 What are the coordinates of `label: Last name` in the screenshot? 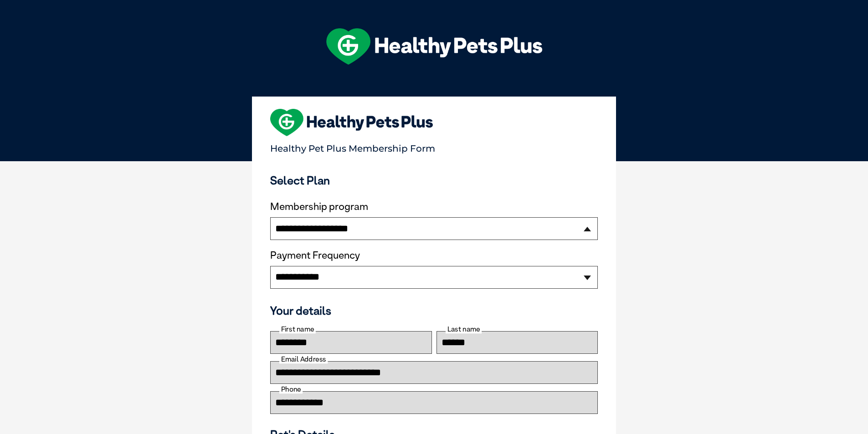 It's located at (464, 329).